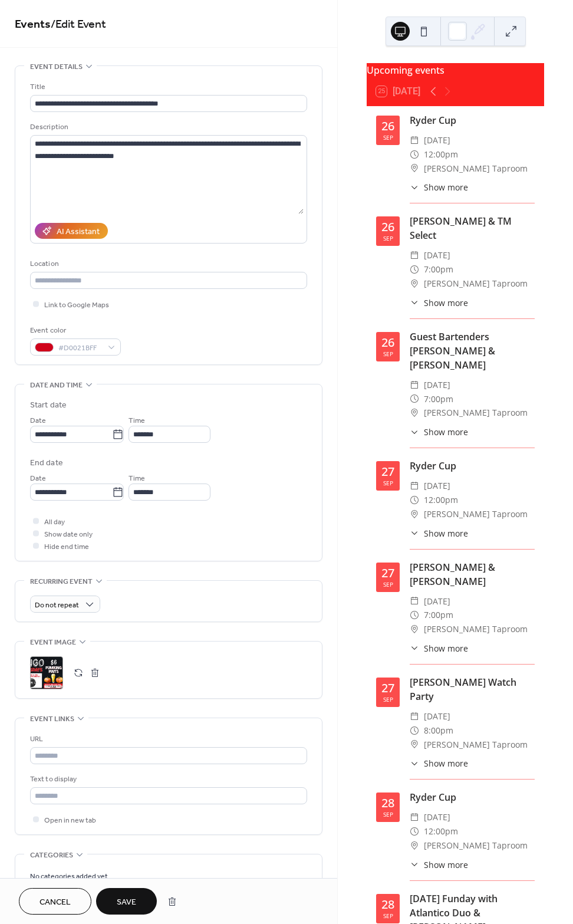 The width and height of the screenshot is (573, 924). What do you see at coordinates (70, 821) in the screenshot?
I see `span: Open in new tab` at bounding box center [70, 821].